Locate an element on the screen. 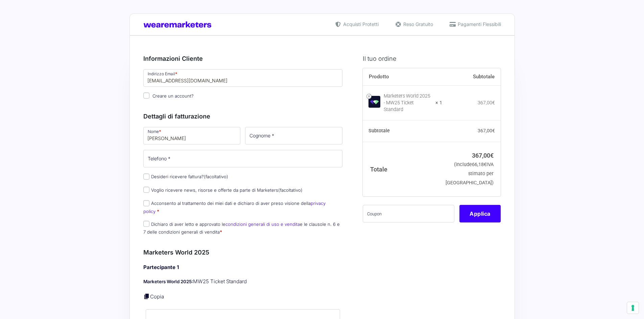  input: Telefono * is located at coordinates (243, 158).